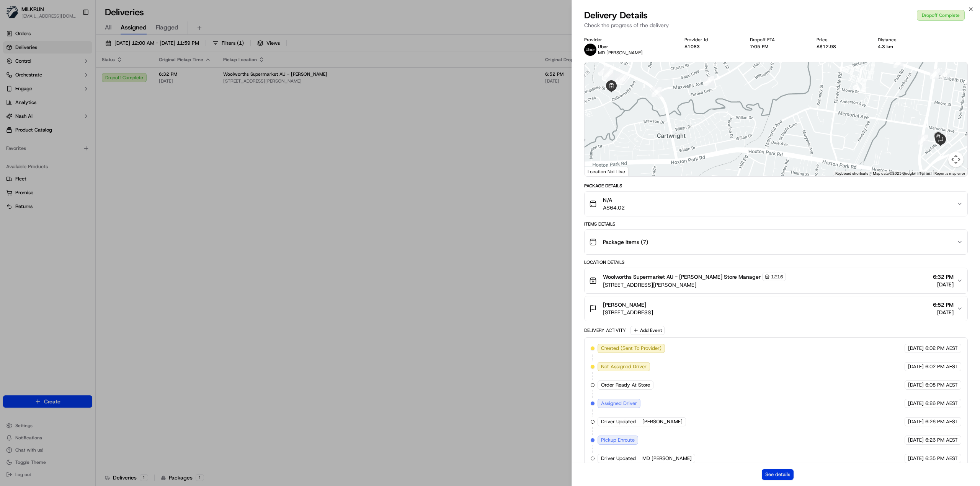 The image size is (980, 486). I want to click on button: See details, so click(777, 475).